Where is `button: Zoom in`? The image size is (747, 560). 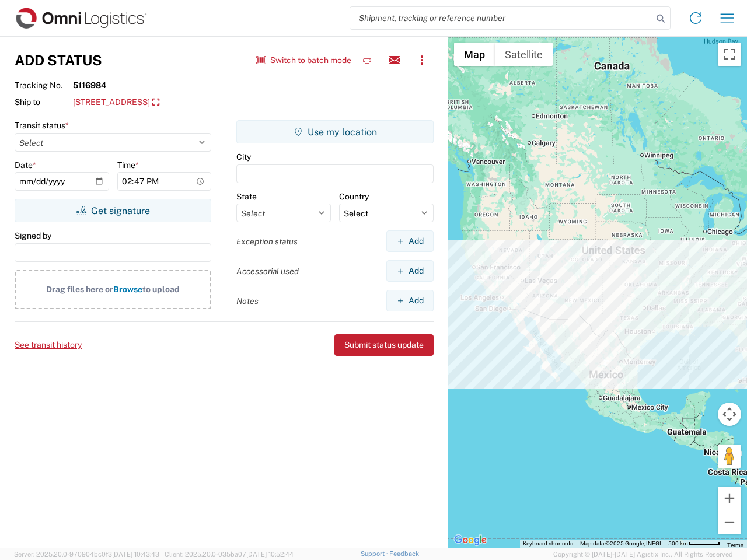
button: Zoom in is located at coordinates (729, 499).